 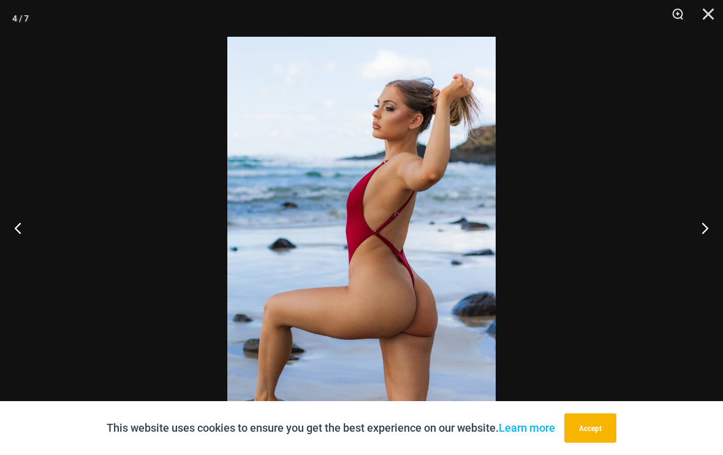 What do you see at coordinates (700, 228) in the screenshot?
I see `button: Next` at bounding box center [700, 228].